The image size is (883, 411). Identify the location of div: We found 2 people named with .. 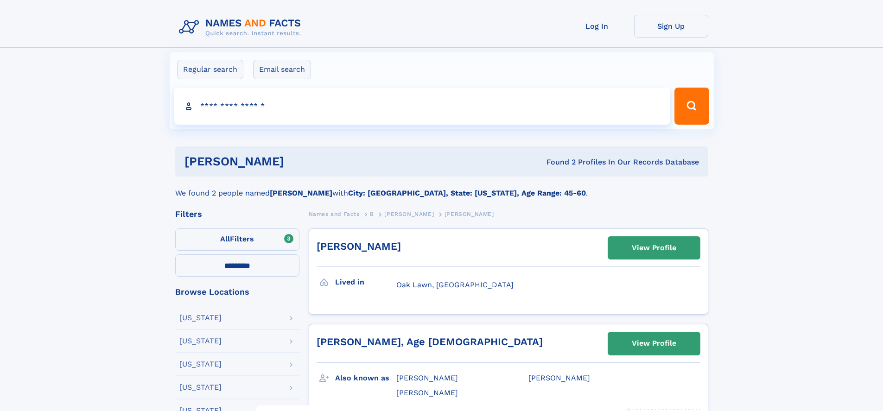
(442, 188).